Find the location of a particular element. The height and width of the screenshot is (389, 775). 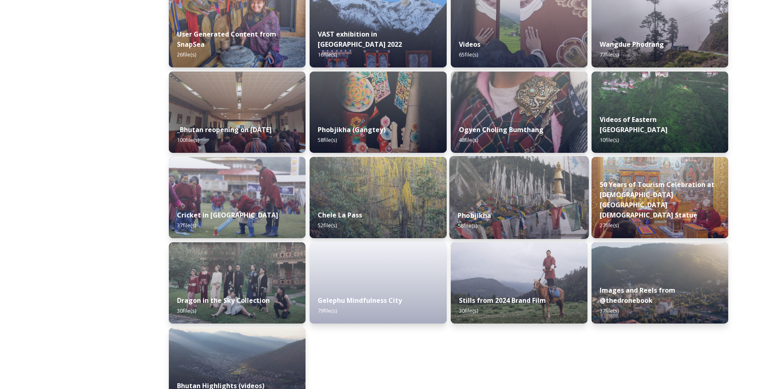

span: 27 file(s) is located at coordinates (609, 225).